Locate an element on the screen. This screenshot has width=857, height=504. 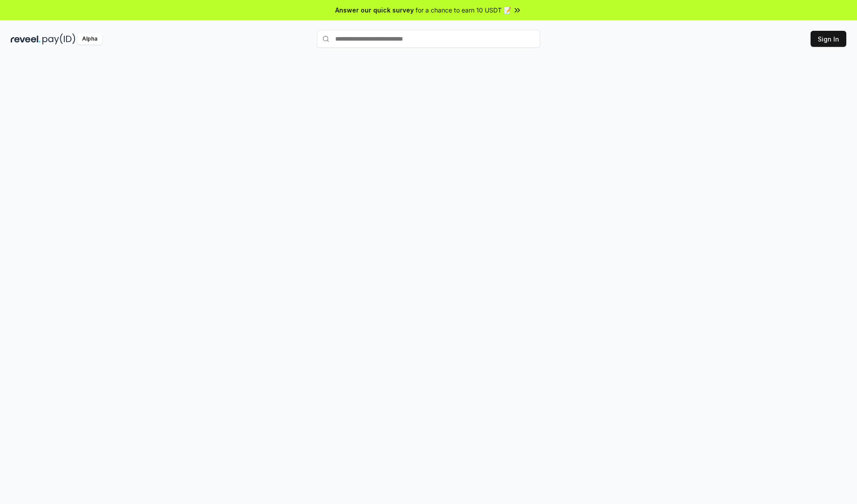
img: reveel_dark is located at coordinates (25, 39).